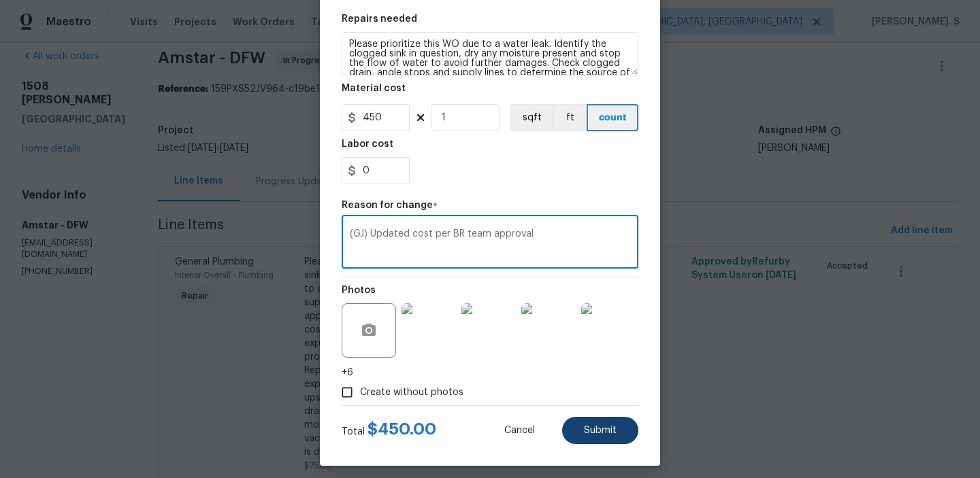 Image resolution: width=980 pixels, height=478 pixels. What do you see at coordinates (389, 431) in the screenshot?
I see `div: Total` at bounding box center [389, 431].